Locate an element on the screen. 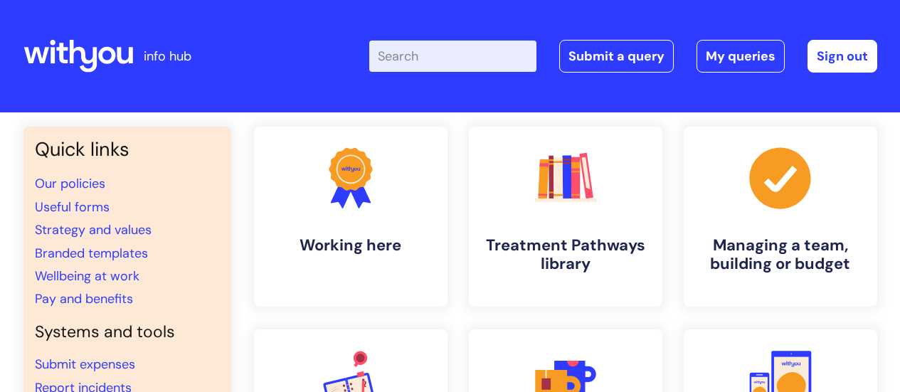 This screenshot has width=900, height=392. h4: Managing a team, building or budget is located at coordinates (780, 255).